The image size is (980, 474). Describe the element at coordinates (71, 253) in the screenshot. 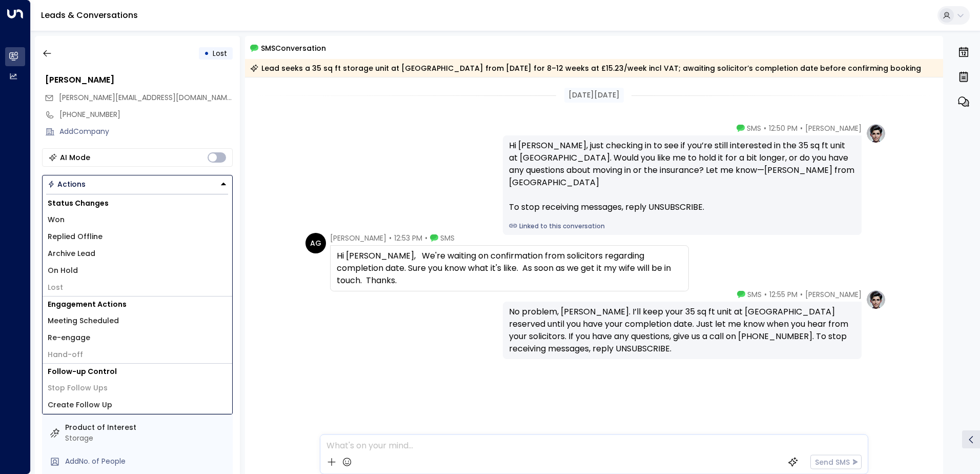

I see `span: Archive Lead` at that location.